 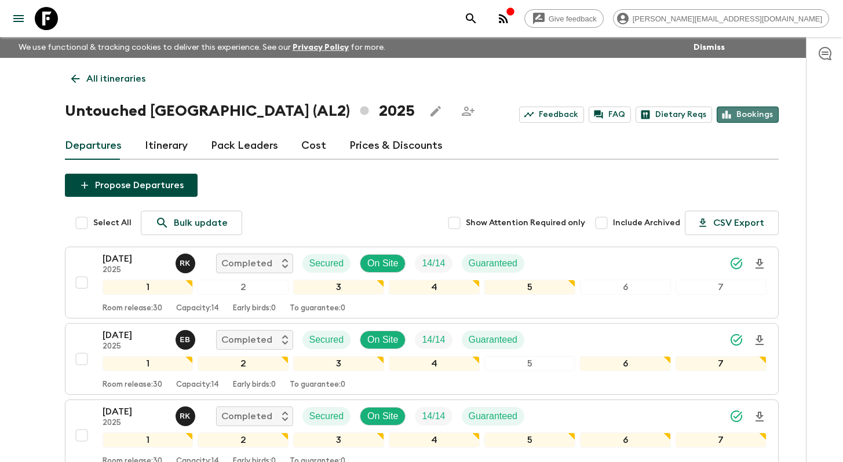 I want to click on a: Give feedback, so click(x=564, y=19).